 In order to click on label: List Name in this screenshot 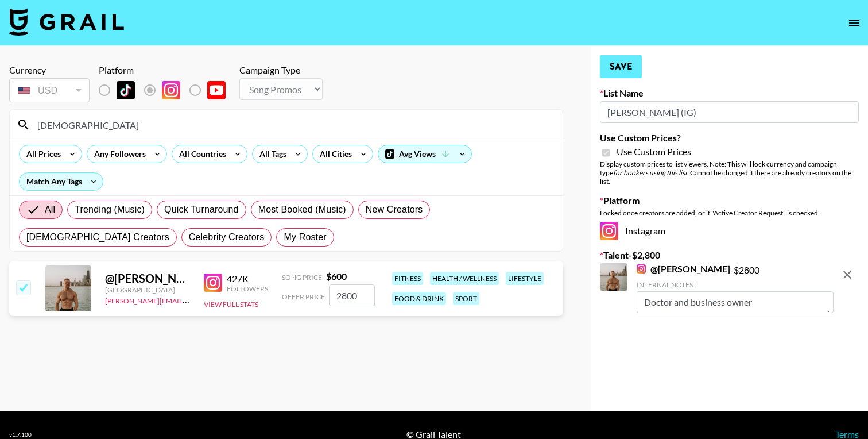, I will do `click(729, 93)`.